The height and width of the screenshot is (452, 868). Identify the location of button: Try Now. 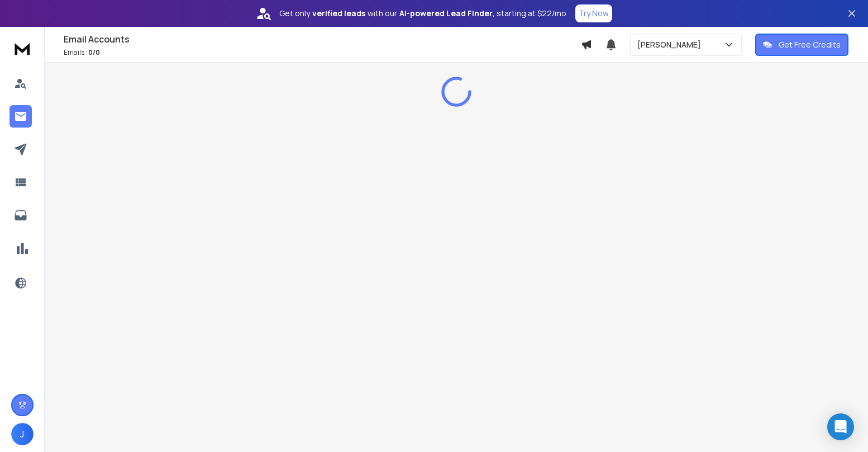
(594, 13).